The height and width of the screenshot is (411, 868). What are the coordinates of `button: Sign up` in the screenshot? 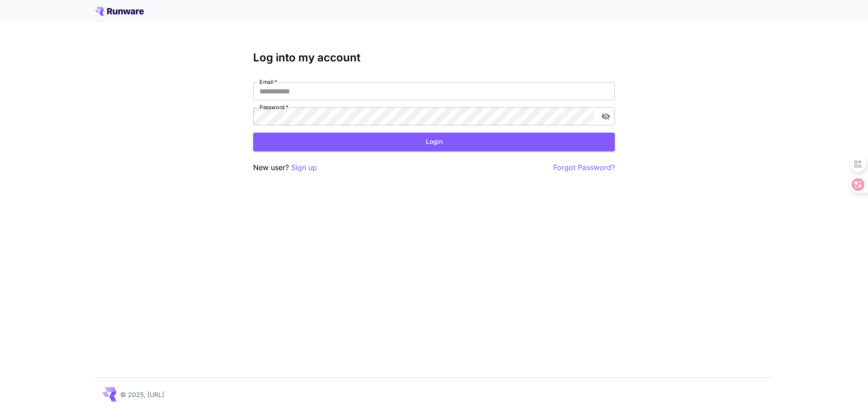 It's located at (304, 167).